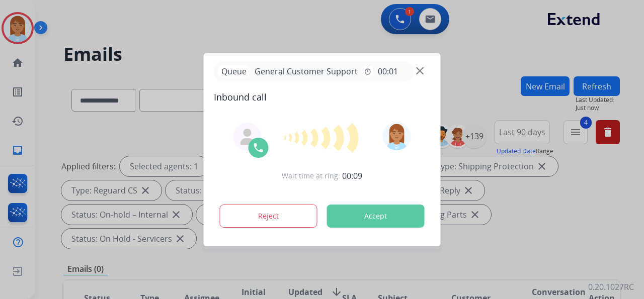 The width and height of the screenshot is (644, 299). What do you see at coordinates (322, 97) in the screenshot?
I see `span: Inbound call` at bounding box center [322, 97].